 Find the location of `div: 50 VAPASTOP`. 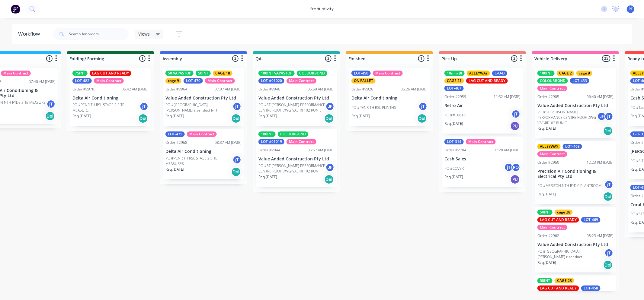

div: 50 VAPASTOP is located at coordinates (180, 74).